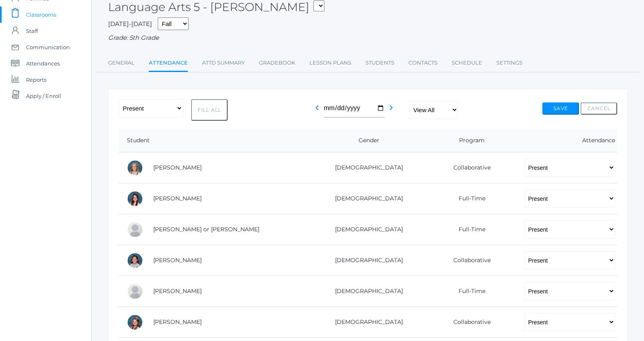 This screenshot has width=644, height=341. Describe the element at coordinates (41, 15) in the screenshot. I see `span: Classrooms` at that location.